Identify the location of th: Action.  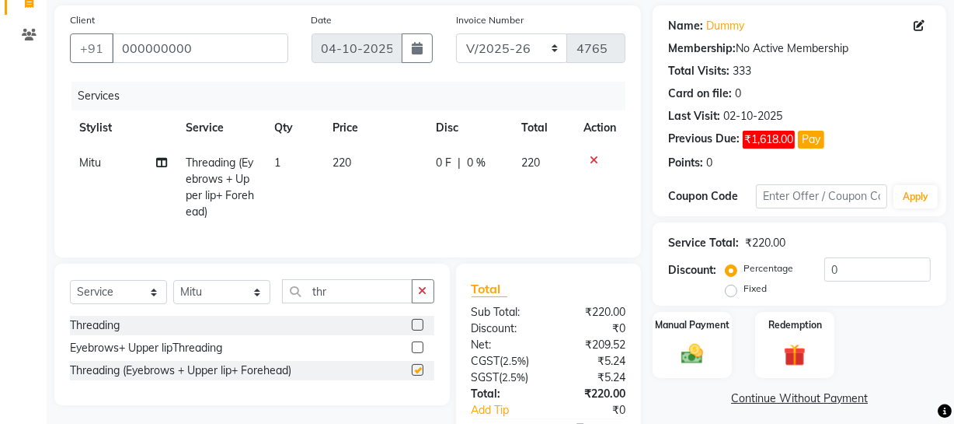
(600, 127).